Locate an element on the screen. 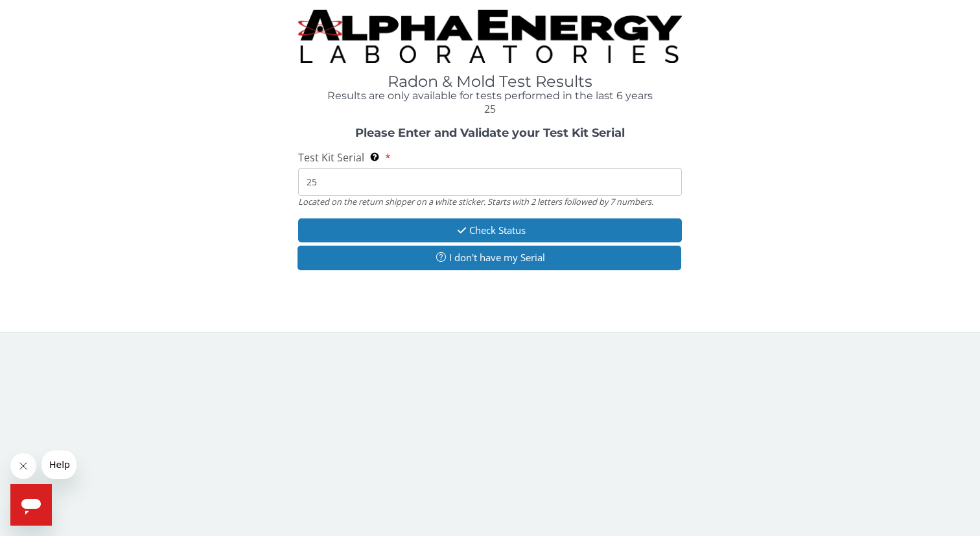 Image resolution: width=980 pixels, height=536 pixels. span: Help is located at coordinates (18, 15).